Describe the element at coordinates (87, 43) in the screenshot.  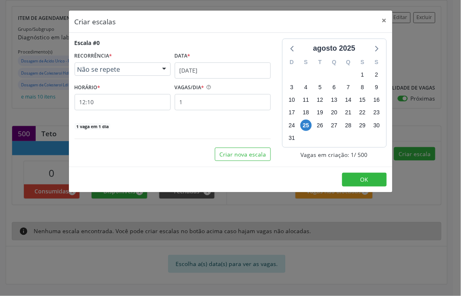
I see `div: Escala #0` at that location.